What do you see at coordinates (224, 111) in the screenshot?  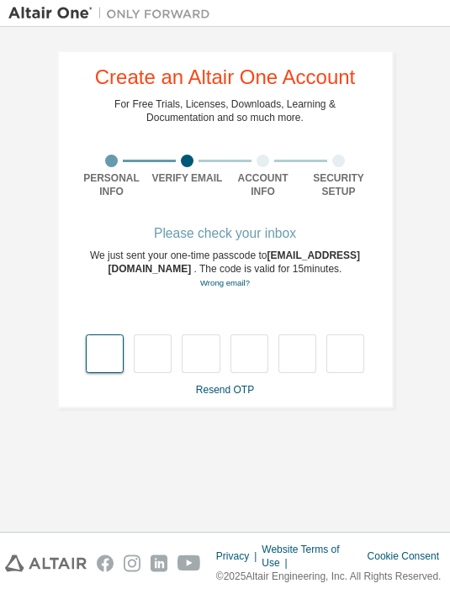 I see `div: For Free Trials, Licenses, Downloads, Learning & Documentation and so much more.` at bounding box center [224, 111].